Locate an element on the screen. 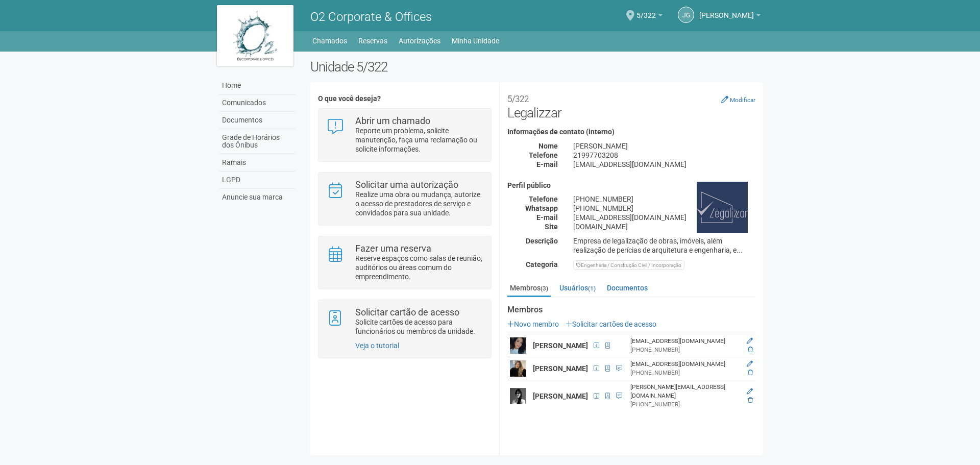  p: Solicite cartões de acesso para funcionários ou membros da unidade. is located at coordinates (419, 326).